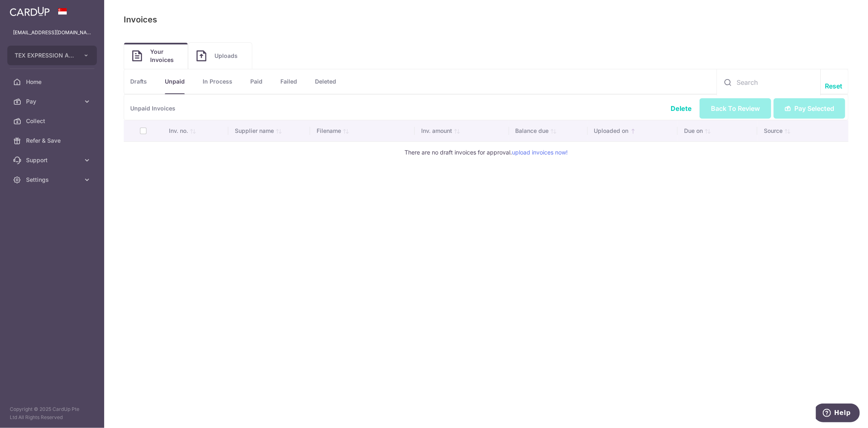  I want to click on th: Due on: activate to sort column ascending, so click(717, 131).